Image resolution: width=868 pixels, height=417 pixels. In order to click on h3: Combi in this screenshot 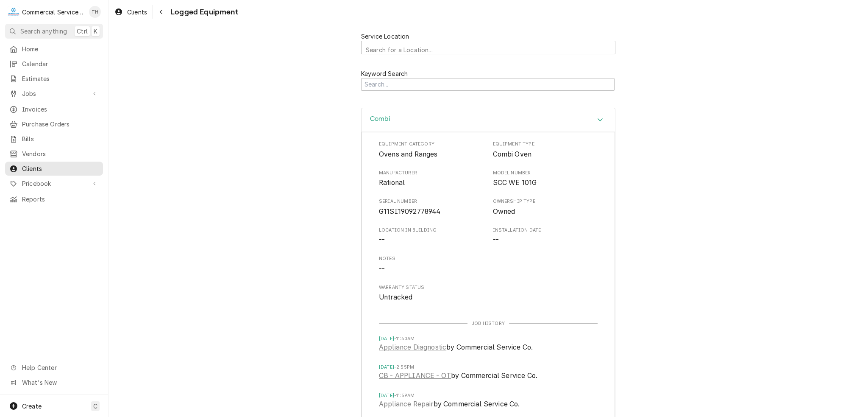, I will do `click(380, 119)`.